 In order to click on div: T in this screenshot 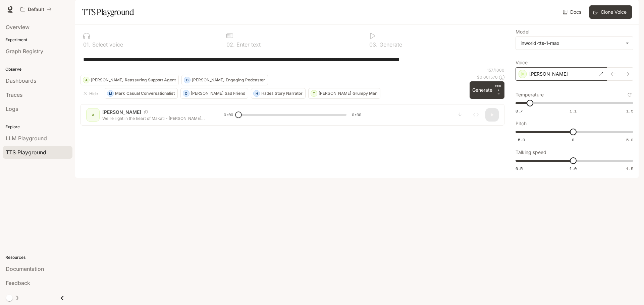, I will do `click(314, 93)`.